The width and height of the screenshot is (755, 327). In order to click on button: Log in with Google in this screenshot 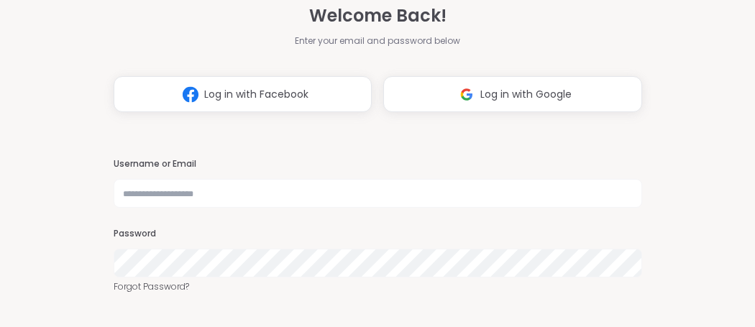, I will do `click(513, 94)`.